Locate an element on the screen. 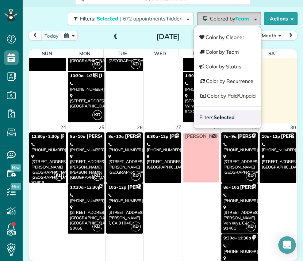 This screenshot has width=303, height=261. button: next is located at coordinates (291, 35).